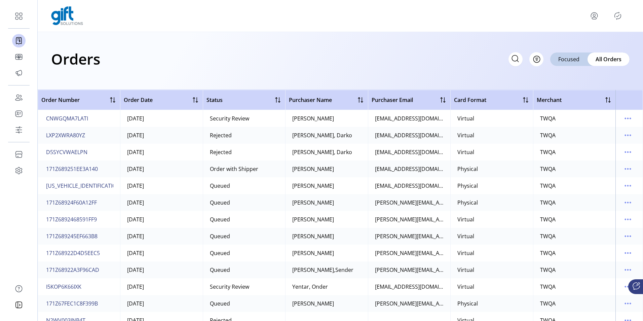  What do you see at coordinates (71, 202) in the screenshot?
I see `span: 171Z68924F60A12FF` at bounding box center [71, 202].